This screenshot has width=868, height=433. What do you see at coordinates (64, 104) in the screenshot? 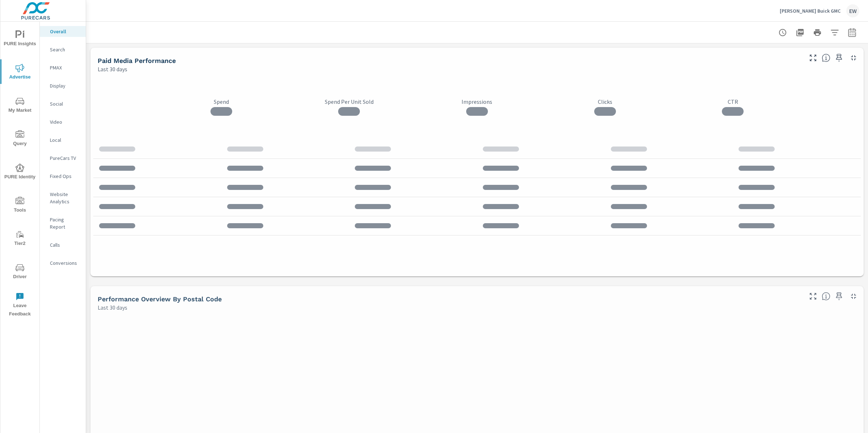
I see `p: Social` at bounding box center [64, 104].